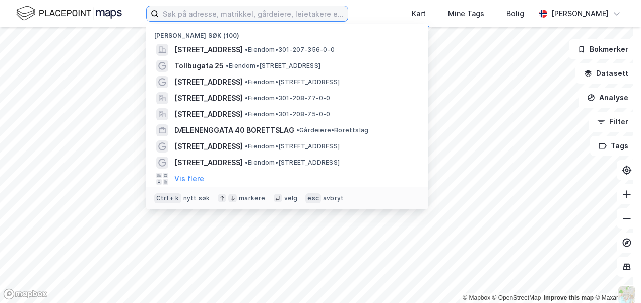 This screenshot has width=641, height=303. Describe the element at coordinates (332, 130) in the screenshot. I see `span: Gårdeiere • Borettslag` at that location.